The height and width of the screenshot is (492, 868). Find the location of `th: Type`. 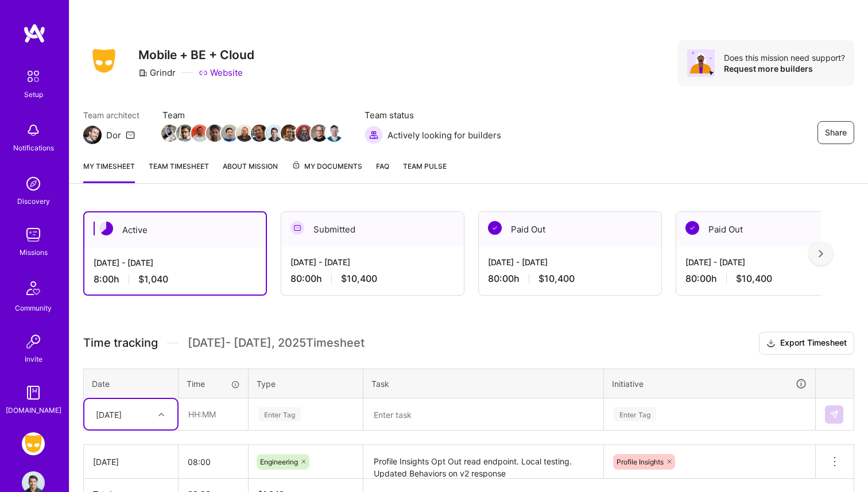

th: Type is located at coordinates (306, 384).